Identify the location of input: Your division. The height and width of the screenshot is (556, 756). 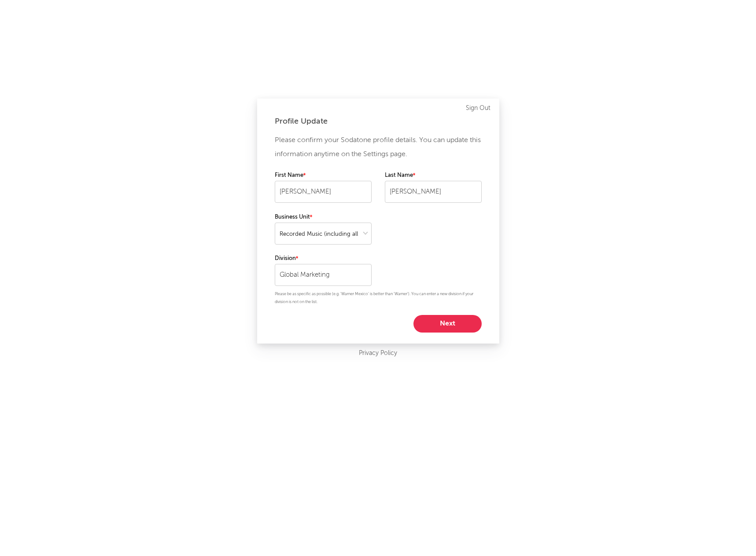
(323, 275).